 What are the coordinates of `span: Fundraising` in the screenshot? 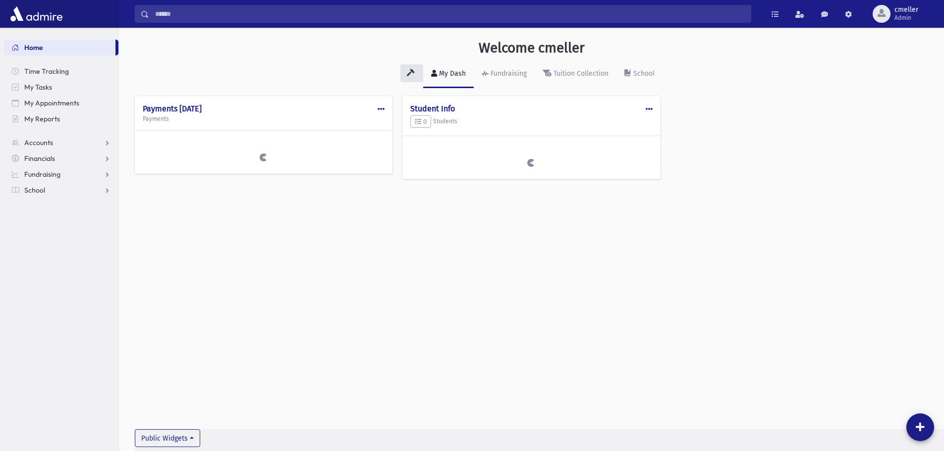 It's located at (42, 174).